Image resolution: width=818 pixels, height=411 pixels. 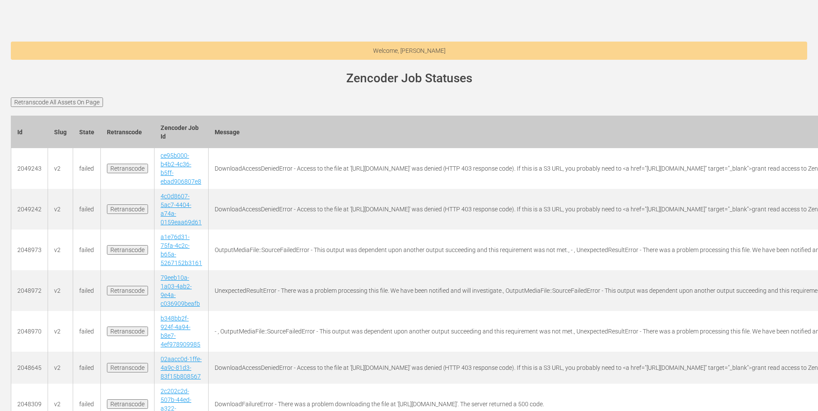 What do you see at coordinates (181, 368) in the screenshot?
I see `a: 02aacc0d-1ffe-4a9c-81d3-83f15b808567` at bounding box center [181, 368].